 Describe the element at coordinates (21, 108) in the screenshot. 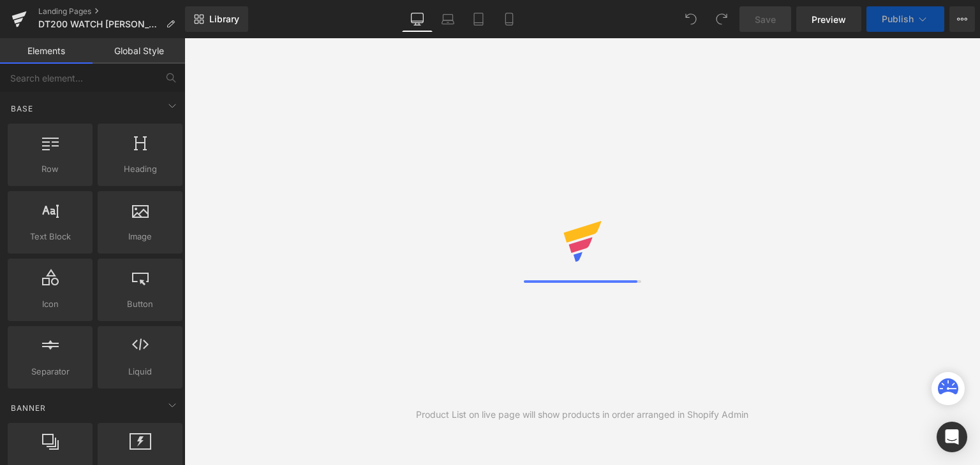

I see `span: Base` at that location.